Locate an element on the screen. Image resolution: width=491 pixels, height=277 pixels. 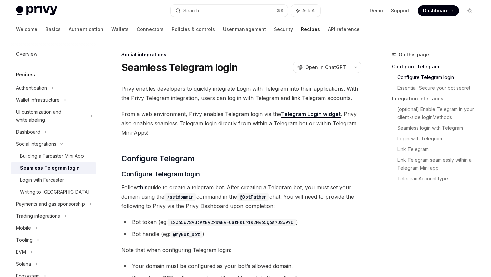
span: Dashboard is located at coordinates (435, 11).